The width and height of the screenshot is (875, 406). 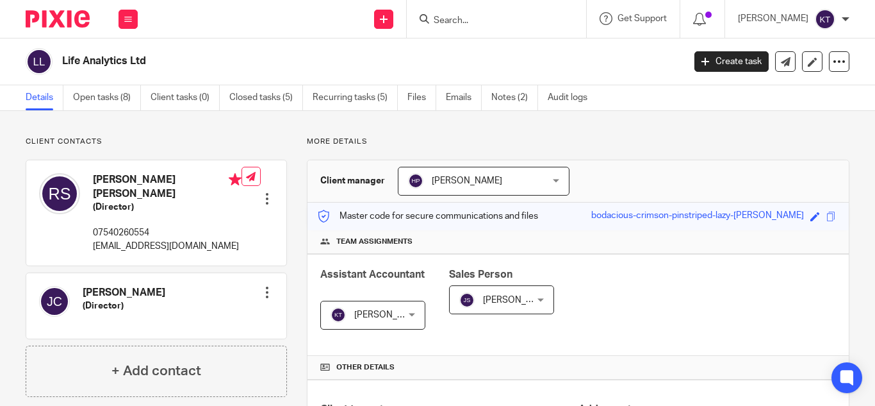 I want to click on h2: Life Analytics Ltd, so click(x=308, y=61).